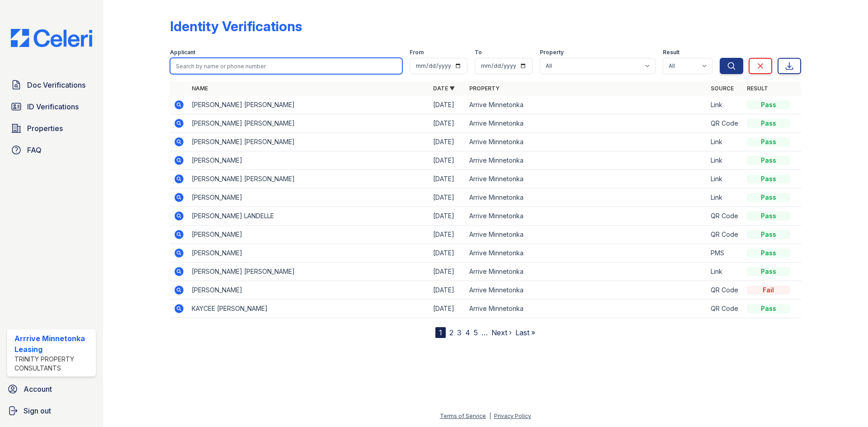 This screenshot has height=427, width=868. I want to click on a: Source, so click(722, 88).